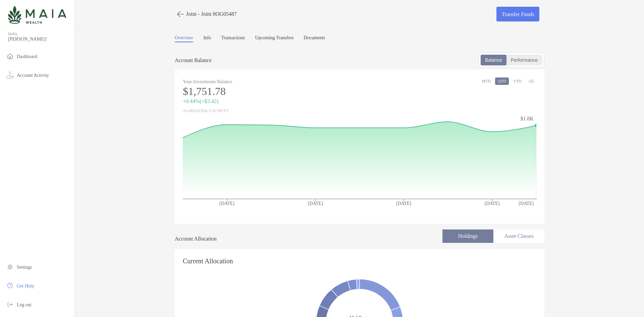  Describe the element at coordinates (314, 39) in the screenshot. I see `a: Documents` at that location.